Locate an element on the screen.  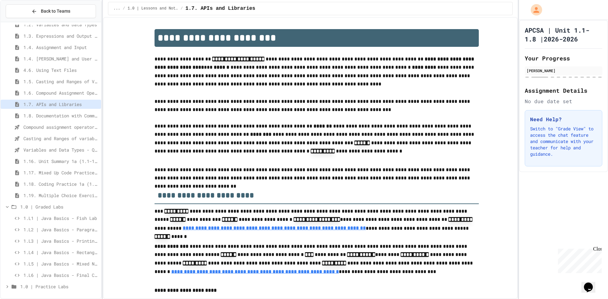
div: My Account is located at coordinates (534, 10).